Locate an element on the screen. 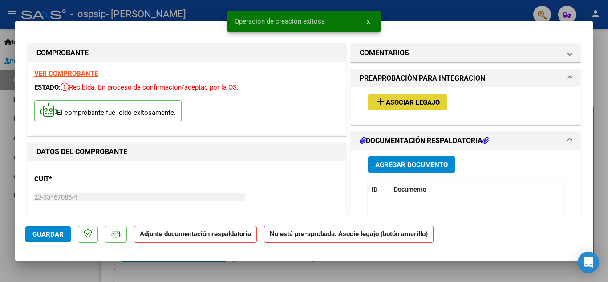 The height and width of the screenshot is (282, 608). button: Agregar Documento is located at coordinates (411, 164).